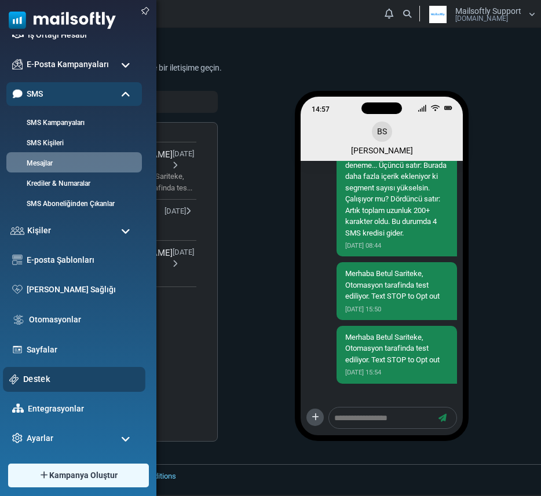 Image resolution: width=541 pixels, height=496 pixels. What do you see at coordinates (397, 171) in the screenshot?
I see `div: Merhaba 👋 Bu mesaj test içindir. Lütfen dikkate almayınız. Sistem kontrolü yapılıyor... Devamı: B...` at bounding box center [397, 171].